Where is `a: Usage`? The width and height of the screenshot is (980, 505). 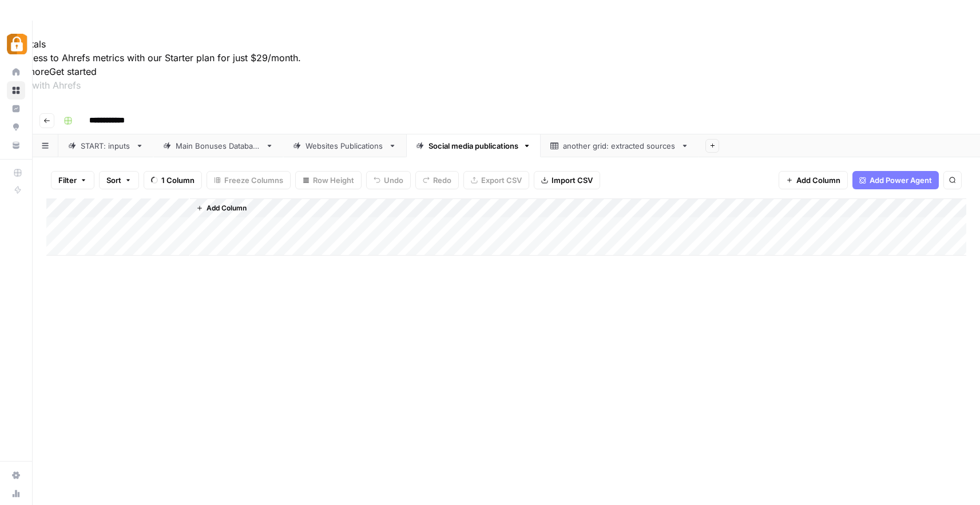 a: Usage is located at coordinates (16, 494).